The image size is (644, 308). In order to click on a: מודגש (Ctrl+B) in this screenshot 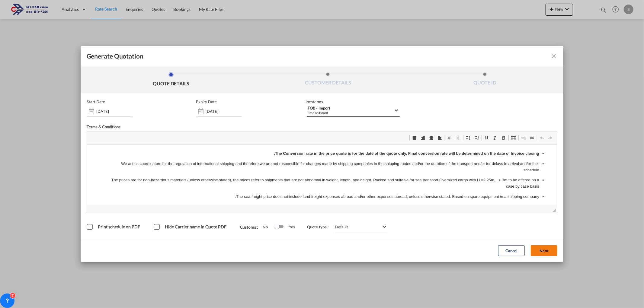, I will do `click(504, 138)`.